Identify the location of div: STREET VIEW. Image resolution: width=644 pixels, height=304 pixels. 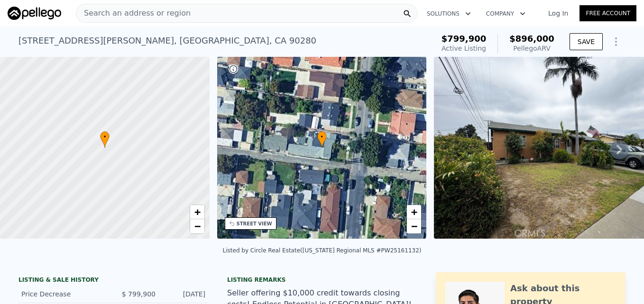
(254, 223).